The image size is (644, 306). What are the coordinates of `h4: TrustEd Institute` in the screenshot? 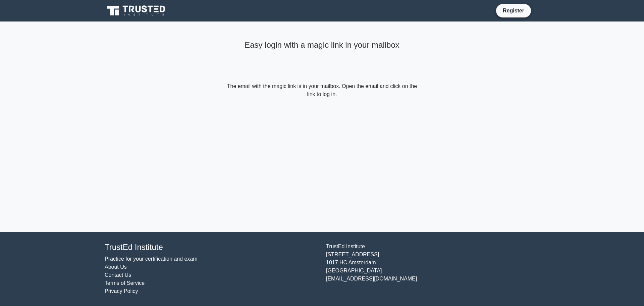 It's located at (212, 248).